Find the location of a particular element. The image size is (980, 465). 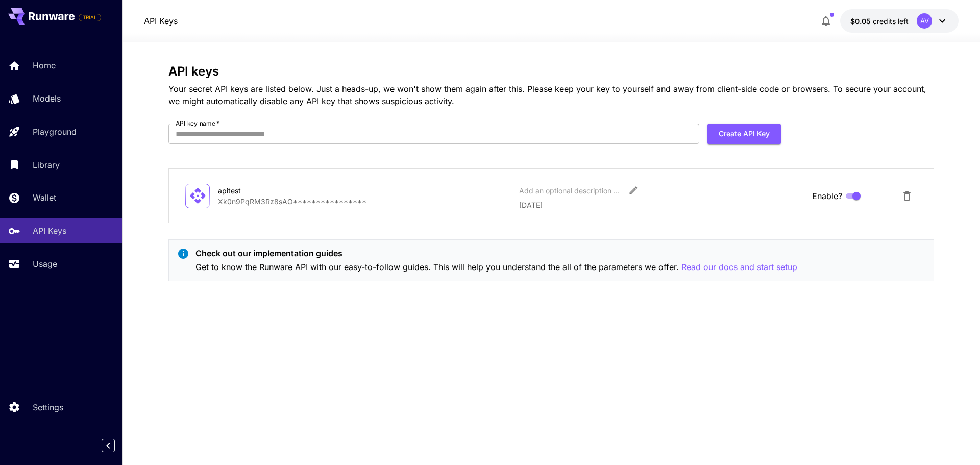

div: Add an optional description or comment is located at coordinates (570, 191).